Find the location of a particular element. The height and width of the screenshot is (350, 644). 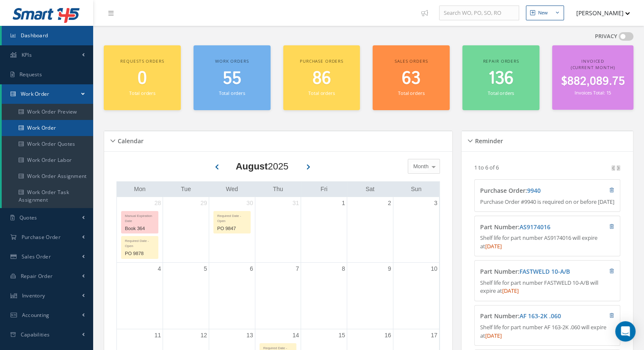

span: Quotes is located at coordinates (28, 217).